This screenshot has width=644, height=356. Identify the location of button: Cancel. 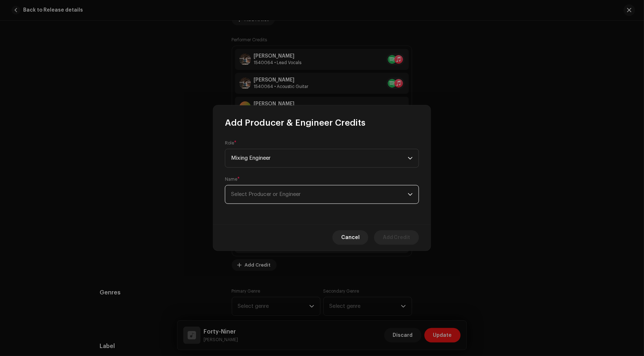
(350, 238).